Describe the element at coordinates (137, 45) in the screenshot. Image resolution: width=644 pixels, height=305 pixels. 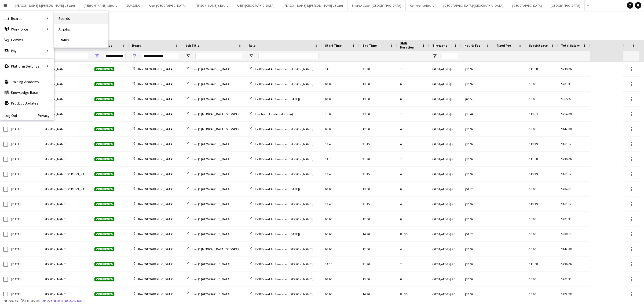
I see `span: Board` at that location.